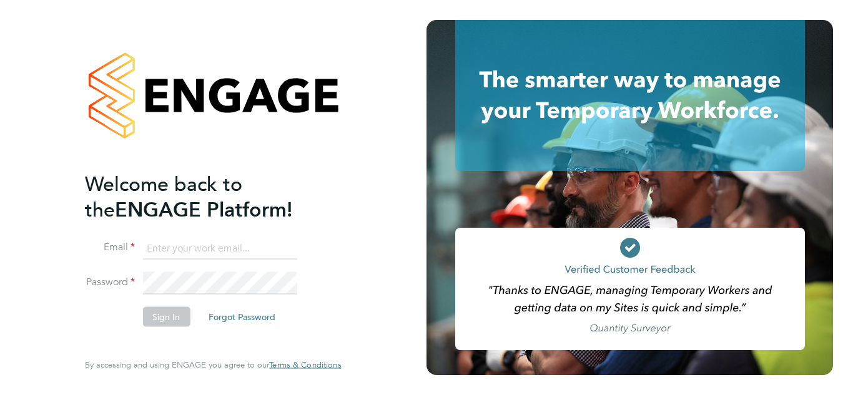  Describe the element at coordinates (305, 365) in the screenshot. I see `span: Terms & Conditions` at that location.